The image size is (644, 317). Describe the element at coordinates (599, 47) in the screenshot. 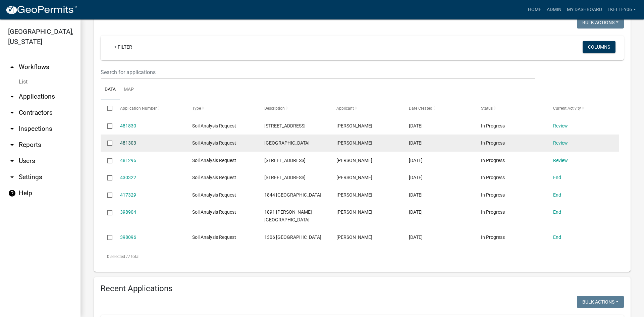

I see `button: Columns` at that location.